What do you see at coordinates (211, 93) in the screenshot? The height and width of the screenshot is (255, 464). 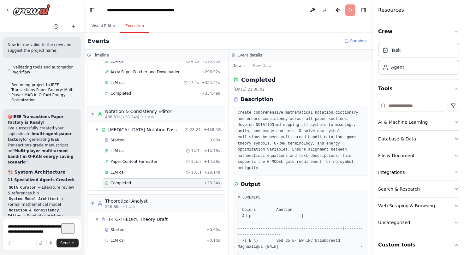 I see `span: + 334.49s` at bounding box center [211, 93].